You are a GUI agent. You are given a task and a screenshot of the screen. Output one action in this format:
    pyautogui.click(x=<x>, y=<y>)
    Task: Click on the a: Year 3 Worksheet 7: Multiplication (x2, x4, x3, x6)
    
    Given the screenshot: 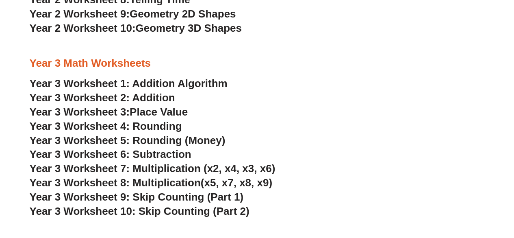 What is the action you would take?
    pyautogui.click(x=152, y=168)
    